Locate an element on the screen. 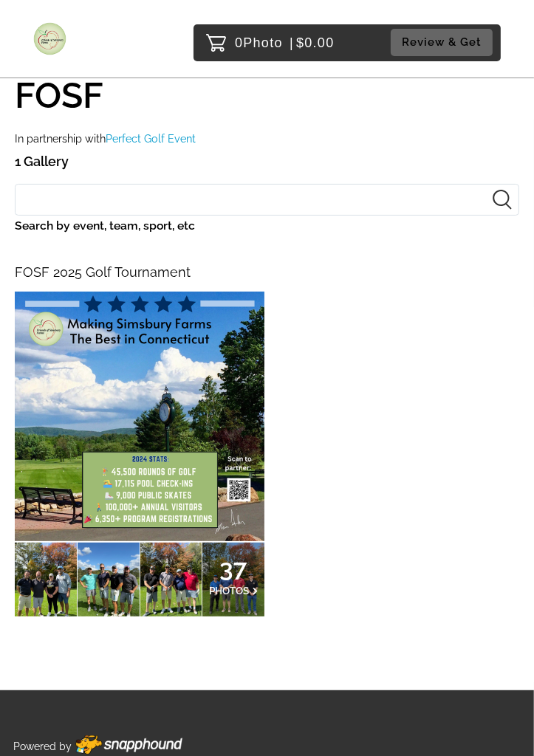  small: In partnership with is located at coordinates (105, 138).